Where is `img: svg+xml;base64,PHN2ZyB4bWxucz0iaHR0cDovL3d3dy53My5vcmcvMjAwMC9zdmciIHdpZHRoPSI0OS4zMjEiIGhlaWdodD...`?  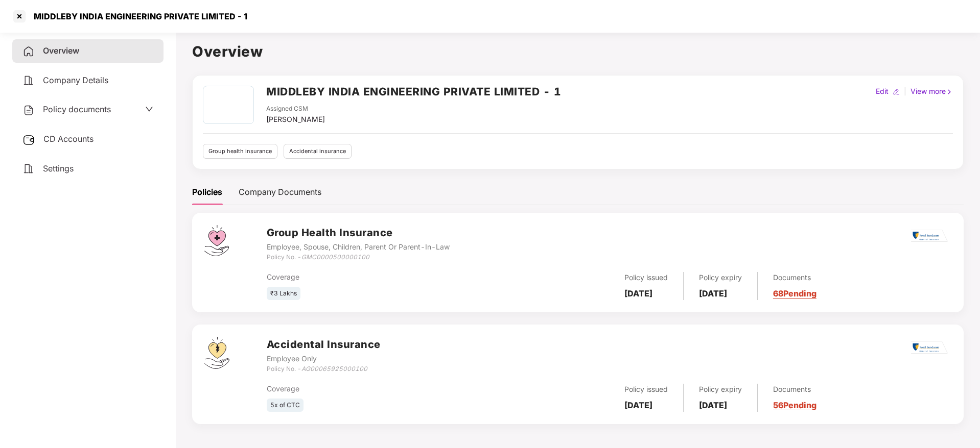
img: svg+xml;base64,PHN2ZyB4bWxucz0iaHR0cDovL3d3dy53My5vcmcvMjAwMC9zdmciIHdpZHRoPSI0OS4zMjEiIGhlaWdodD... is located at coordinates (217, 352).